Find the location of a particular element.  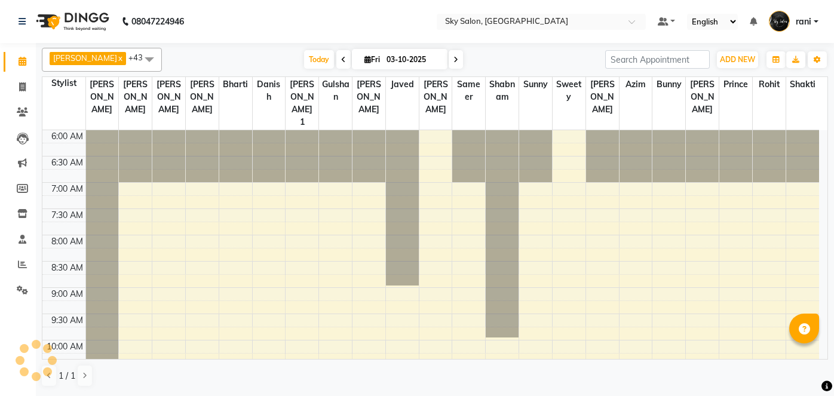

span: sweety is located at coordinates (569, 91).